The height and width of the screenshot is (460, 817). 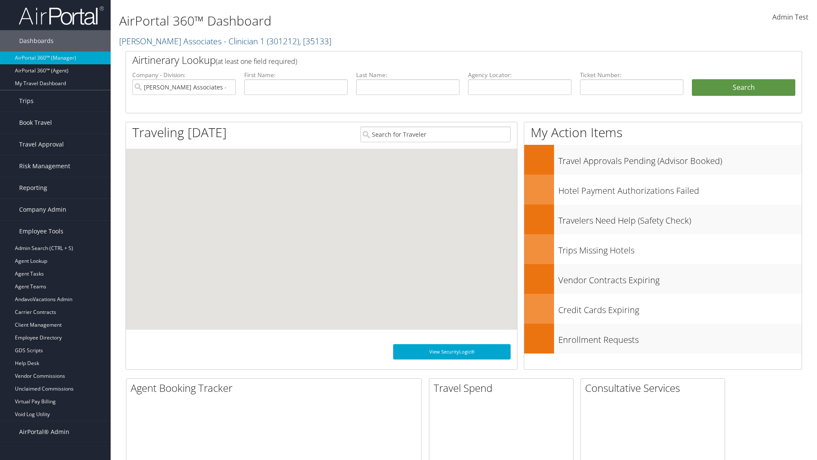 What do you see at coordinates (520, 75) in the screenshot?
I see `label: Agency Locator:` at bounding box center [520, 75].